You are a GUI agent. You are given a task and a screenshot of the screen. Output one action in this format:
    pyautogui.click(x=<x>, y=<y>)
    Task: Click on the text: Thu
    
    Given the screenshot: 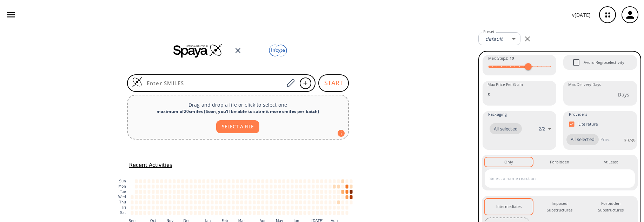 What is the action you would take?
    pyautogui.click(x=122, y=202)
    